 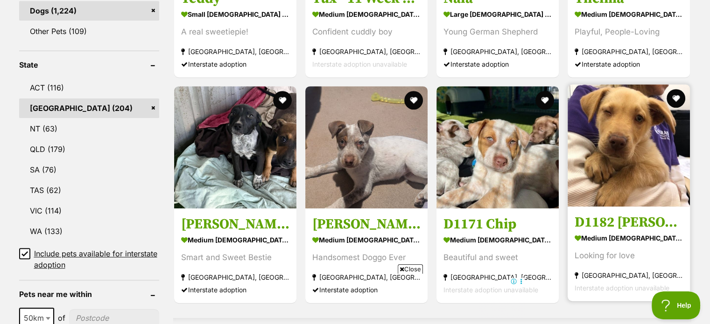 What do you see at coordinates (410, 269) in the screenshot?
I see `span: Close` at bounding box center [410, 269].